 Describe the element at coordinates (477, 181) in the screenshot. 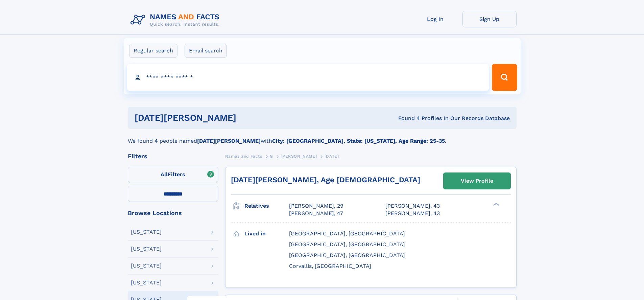

I see `a: View Profile` at that location.